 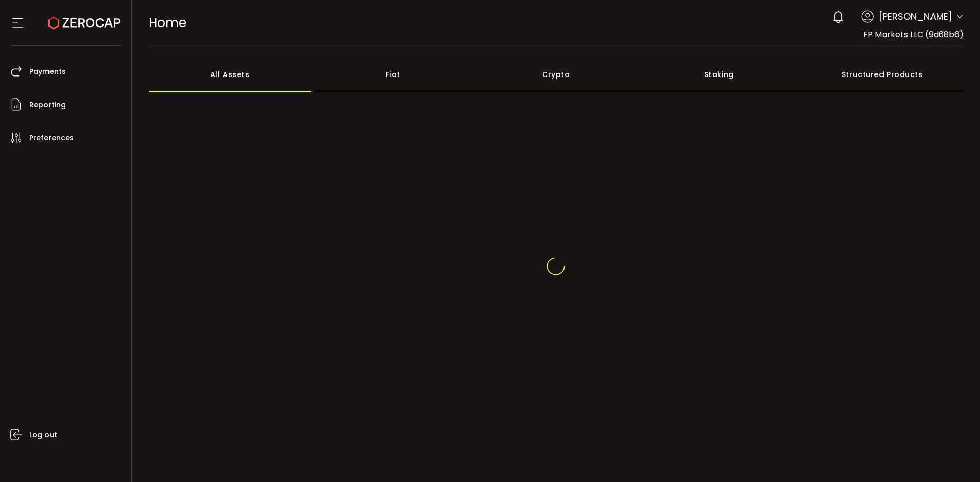 I want to click on span: Home, so click(x=168, y=23).